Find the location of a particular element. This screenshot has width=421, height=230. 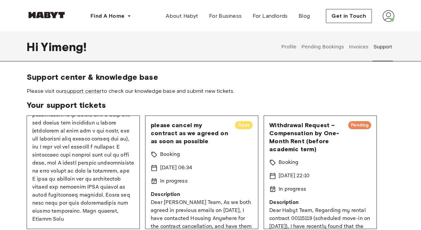

span: Find A Home is located at coordinates (108, 16).